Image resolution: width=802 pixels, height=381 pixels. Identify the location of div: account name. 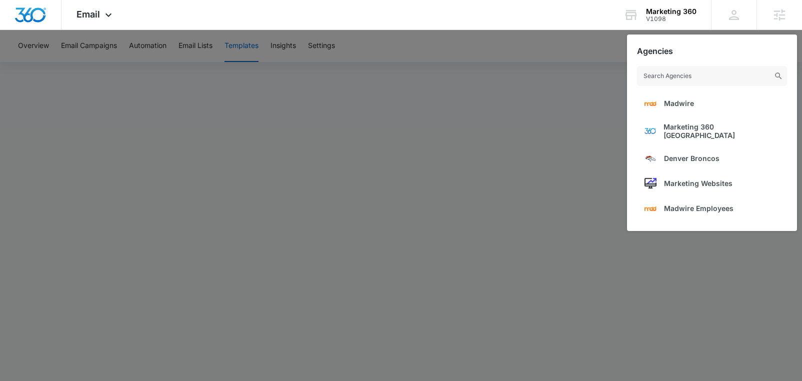
(671, 11).